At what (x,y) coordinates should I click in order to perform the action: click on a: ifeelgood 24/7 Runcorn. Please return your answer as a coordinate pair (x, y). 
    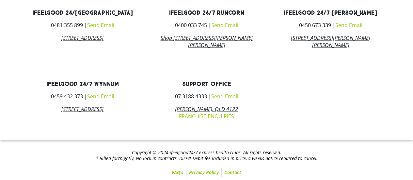
    Looking at the image, I should click on (207, 13).